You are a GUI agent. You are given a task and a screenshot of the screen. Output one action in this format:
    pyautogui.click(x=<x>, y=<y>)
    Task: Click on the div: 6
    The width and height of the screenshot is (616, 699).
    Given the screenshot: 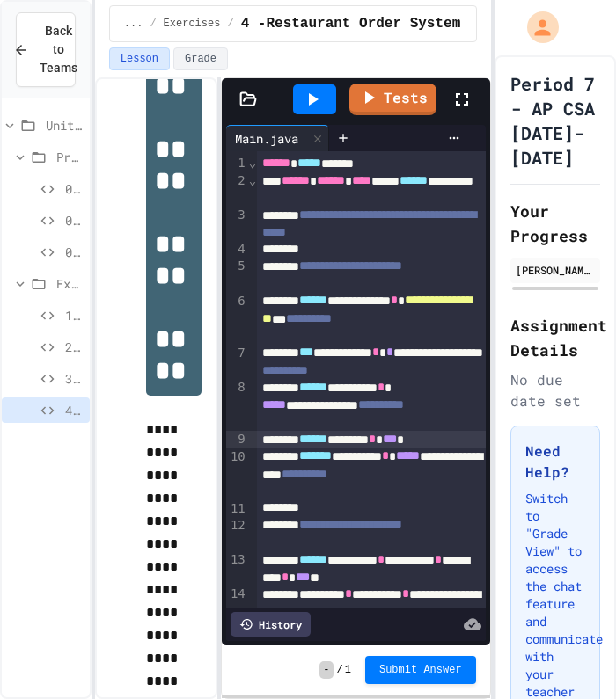 What is the action you would take?
    pyautogui.click(x=236, y=318)
    